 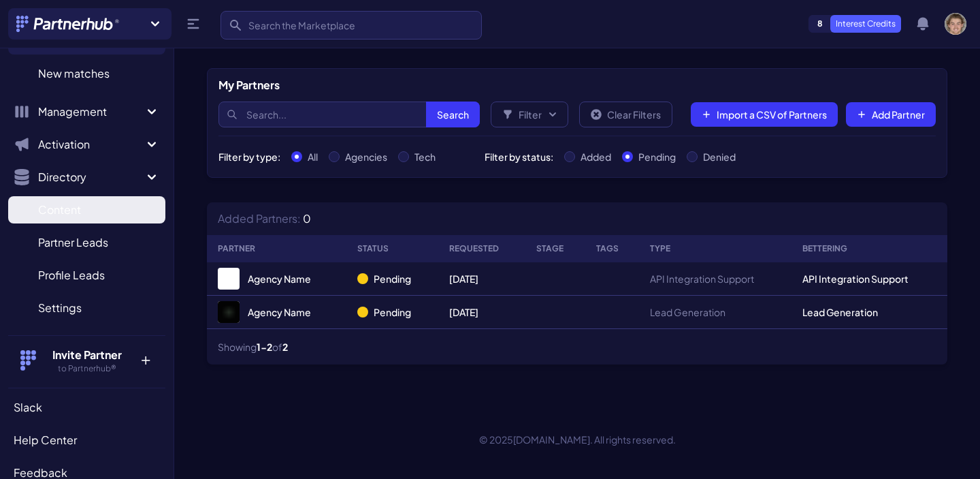 What do you see at coordinates (424, 157) in the screenshot?
I see `label: Tech` at bounding box center [424, 157].